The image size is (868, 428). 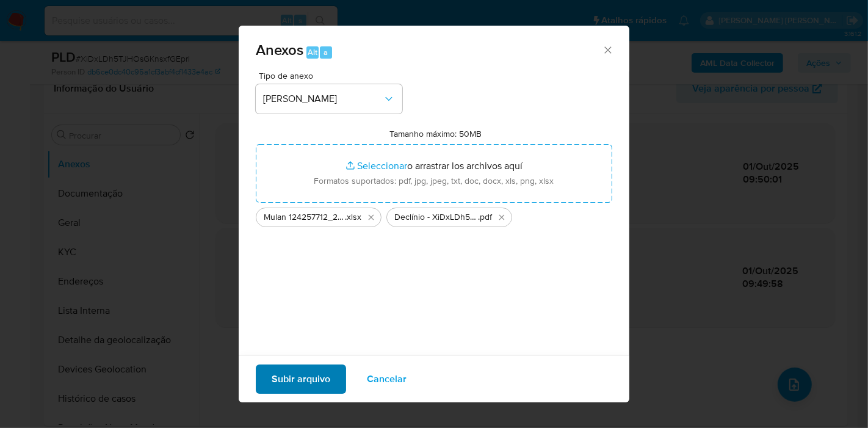 I want to click on span: .pdf, so click(x=485, y=217).